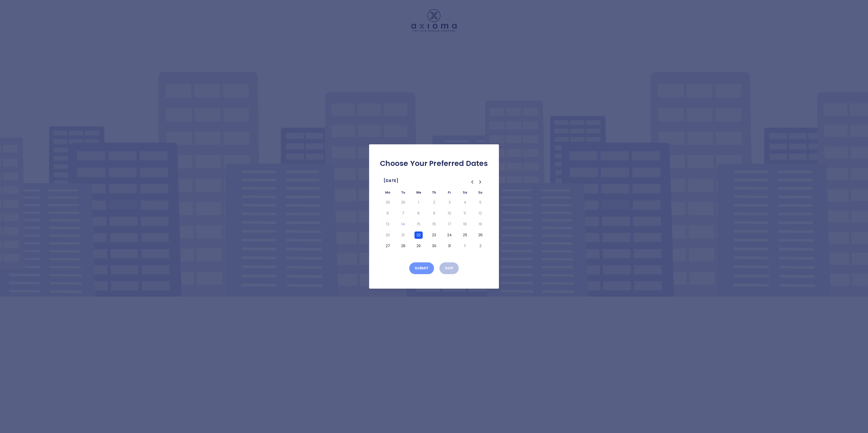 Image resolution: width=868 pixels, height=433 pixels. I want to click on button: Wednesday, October 29th, 2025, so click(419, 246).